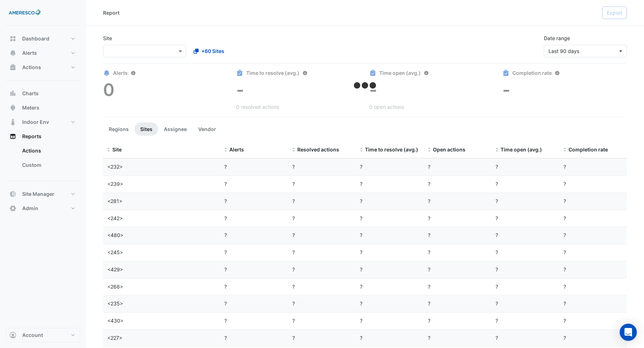  Describe the element at coordinates (213, 51) in the screenshot. I see `span: +60 Sites` at that location.